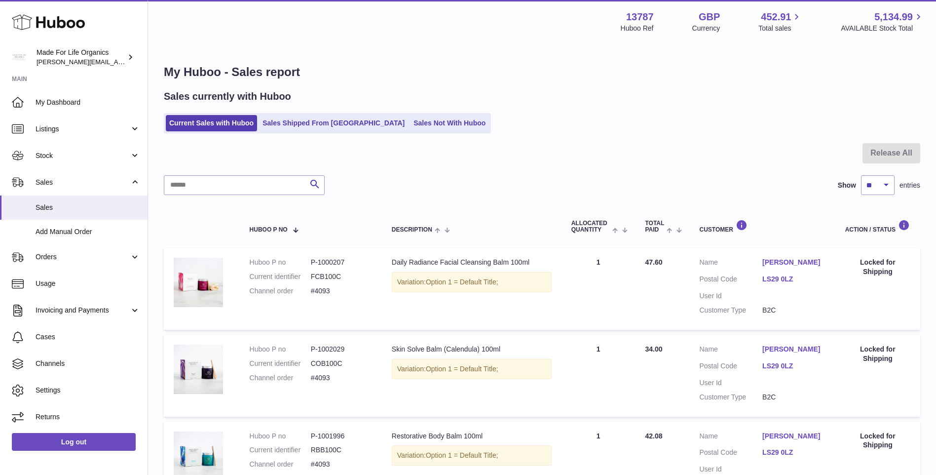 The image size is (936, 475). I want to click on dd: COB100C, so click(341, 363).